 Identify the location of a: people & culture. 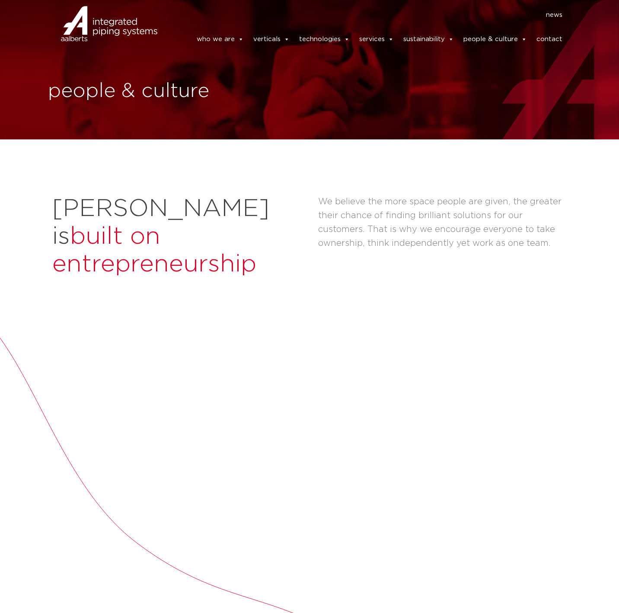
(495, 39).